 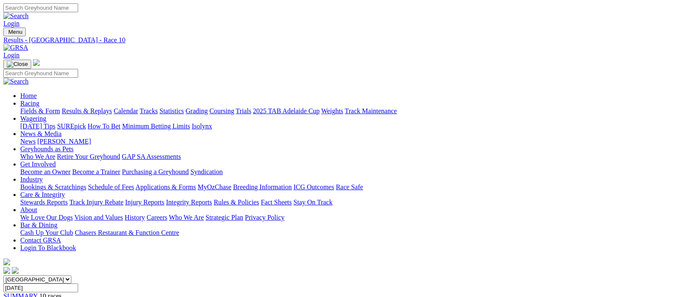 I want to click on a: 2025 TAB Adelaide Cup, so click(x=286, y=111).